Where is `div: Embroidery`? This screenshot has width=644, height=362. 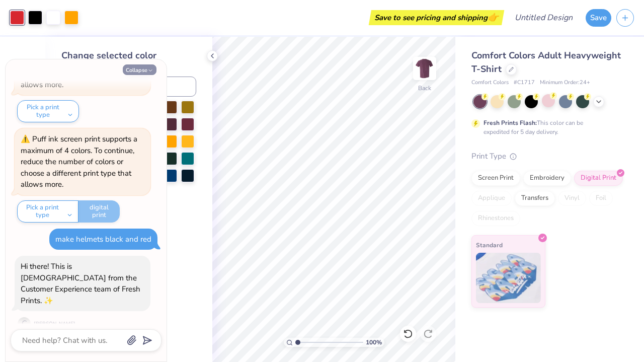
div: Embroidery is located at coordinates (547, 179).